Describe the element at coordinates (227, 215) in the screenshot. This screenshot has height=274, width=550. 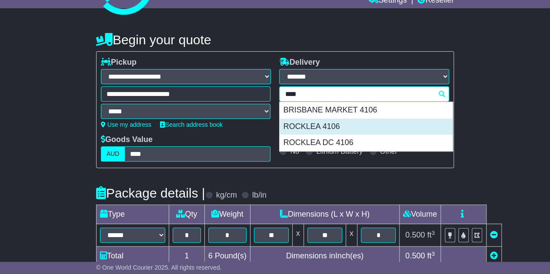
I see `td: Weight` at that location.